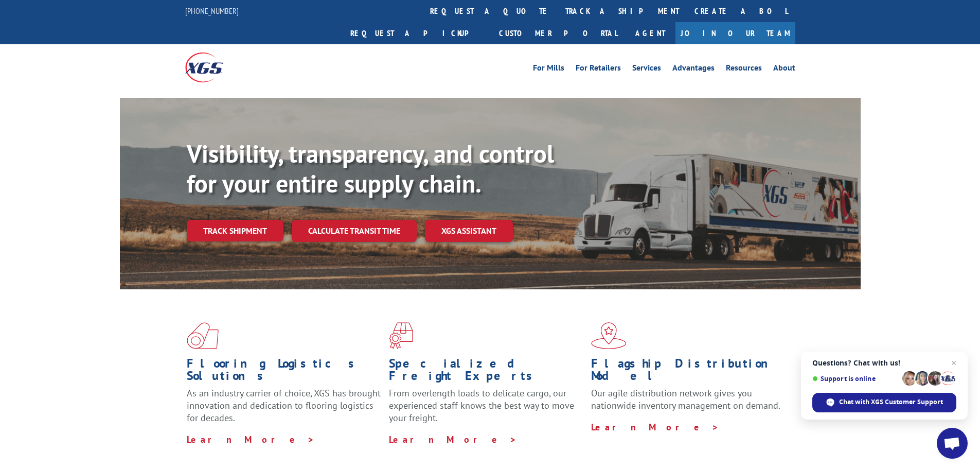  What do you see at coordinates (784, 70) in the screenshot?
I see `a: About` at bounding box center [784, 70].